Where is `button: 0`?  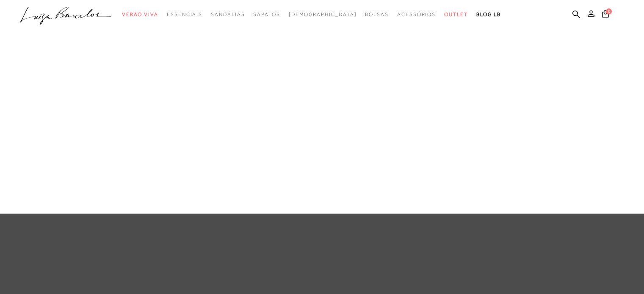
button: 0 is located at coordinates (605, 15).